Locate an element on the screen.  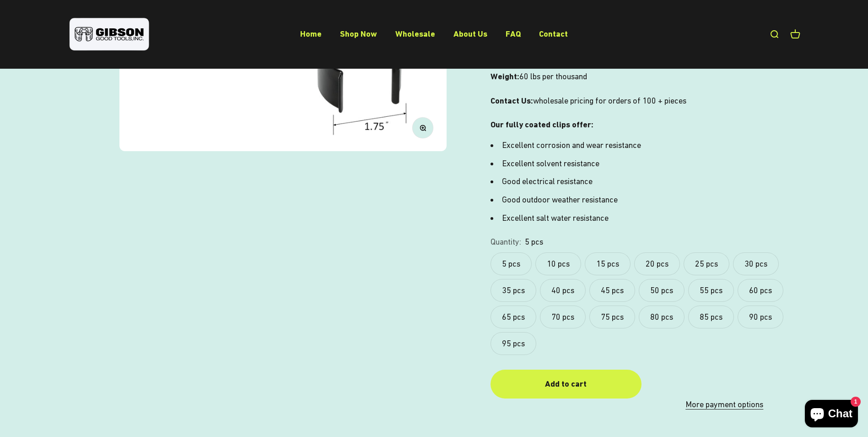
span: 60 lbs per thousand is located at coordinates (553, 76).